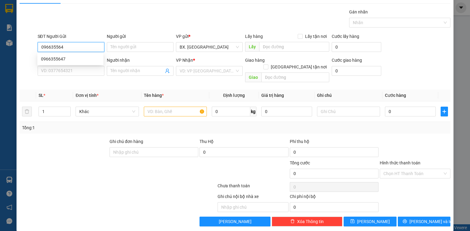 The width and height of the screenshot is (470, 231). I want to click on input: Ghi chú đơn hàng, so click(154, 152).